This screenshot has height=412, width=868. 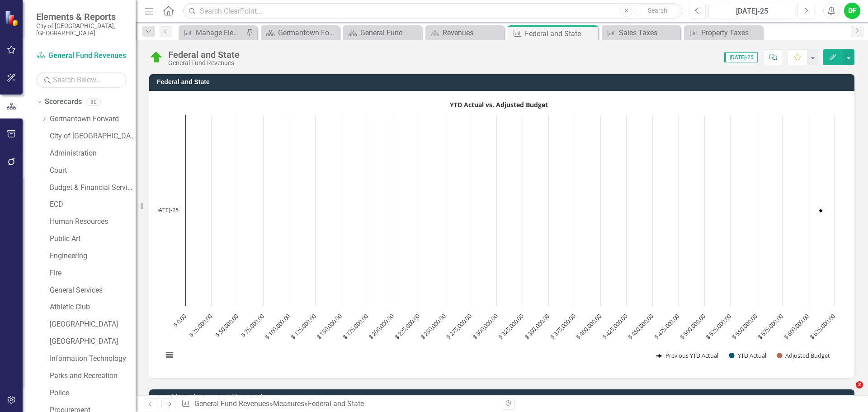 I want to click on text: YTD Actual vs. Adjusted Budget, so click(x=499, y=104).